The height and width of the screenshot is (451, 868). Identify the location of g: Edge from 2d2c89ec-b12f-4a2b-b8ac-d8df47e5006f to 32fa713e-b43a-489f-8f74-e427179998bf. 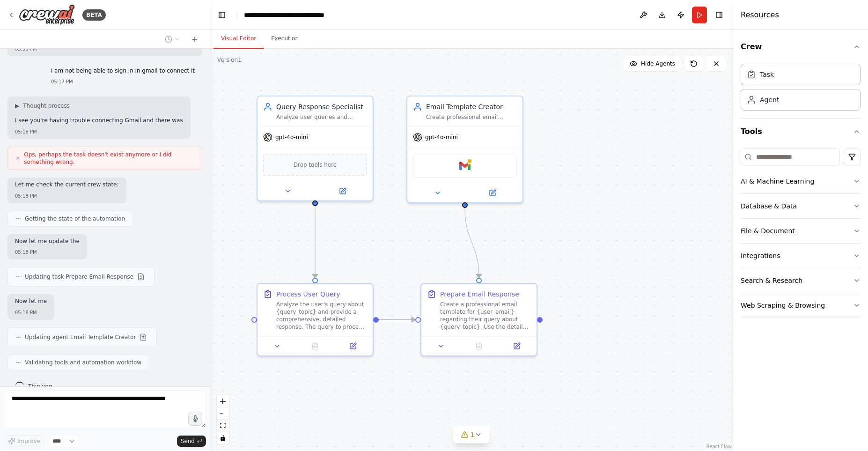
(315, 241).